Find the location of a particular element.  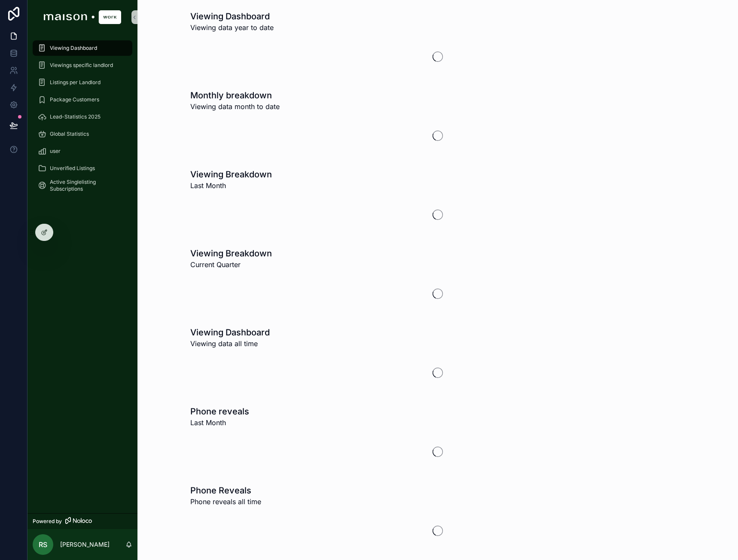

span: Viewing Dashboard is located at coordinates (73, 48).